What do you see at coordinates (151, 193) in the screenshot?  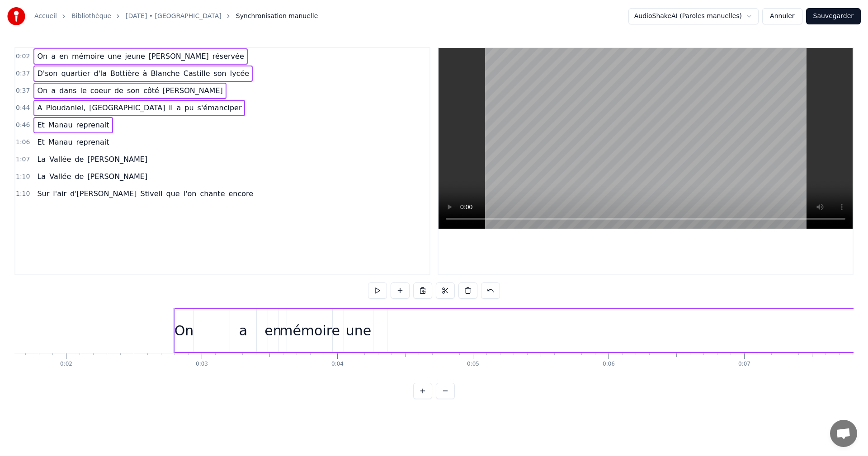 I see `span: Stivell` at bounding box center [151, 193].